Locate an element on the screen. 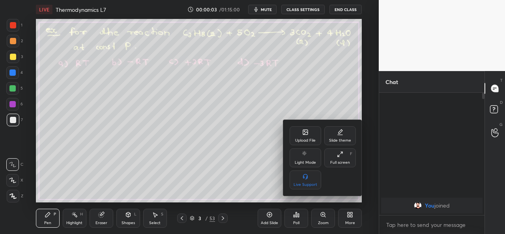 The height and width of the screenshot is (234, 505). div: Light Mode is located at coordinates (306, 163).